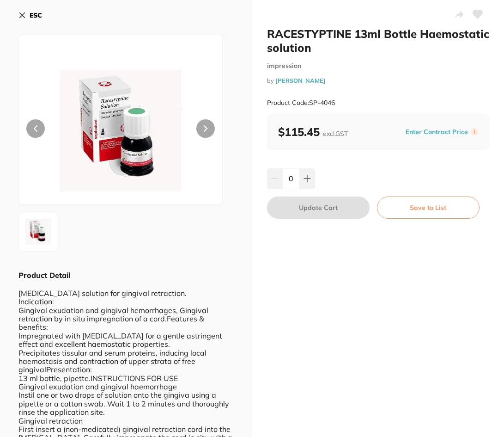 The height and width of the screenshot is (437, 504). What do you see at coordinates (474, 132) in the screenshot?
I see `label: i` at bounding box center [474, 132].